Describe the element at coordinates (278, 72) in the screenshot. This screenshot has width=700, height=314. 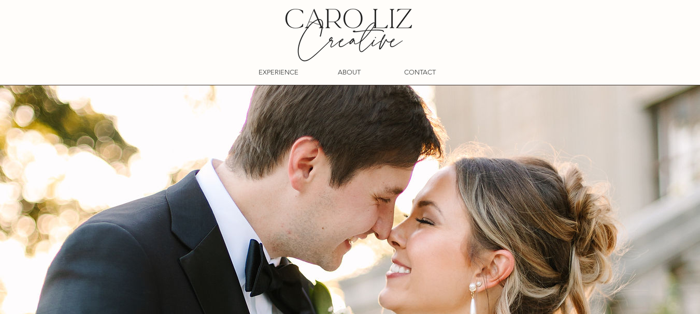
I see `p: EXPERIENCE` at that location.